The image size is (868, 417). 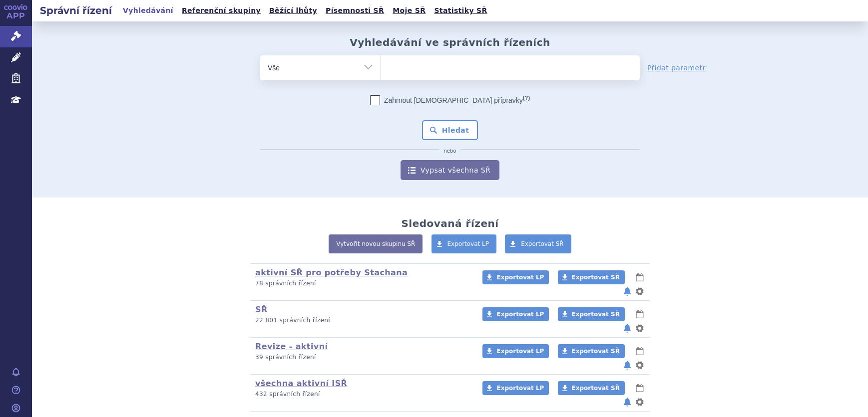 What do you see at coordinates (331, 272) in the screenshot?
I see `a: aktivní SŘ pro potřeby Stachana` at bounding box center [331, 272].